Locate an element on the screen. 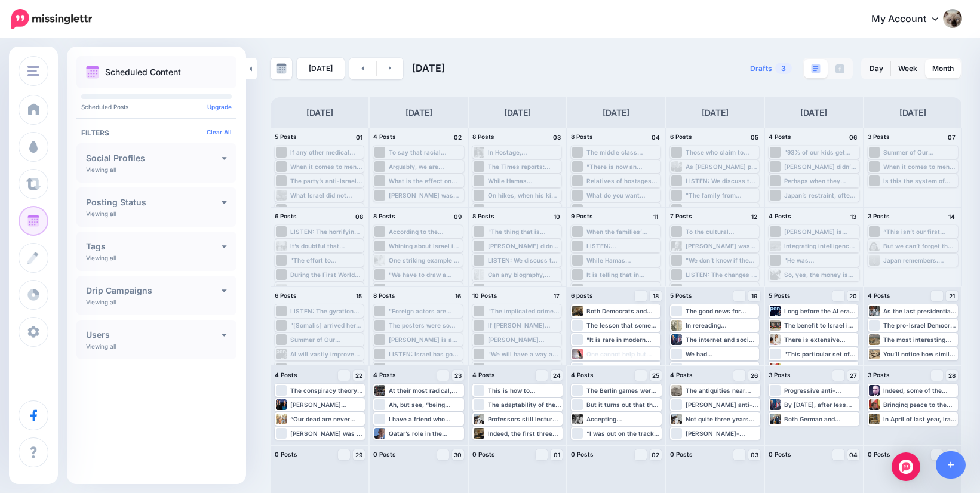 Image resolution: width=980 pixels, height=493 pixels. h4: 08 is located at coordinates (359, 216).